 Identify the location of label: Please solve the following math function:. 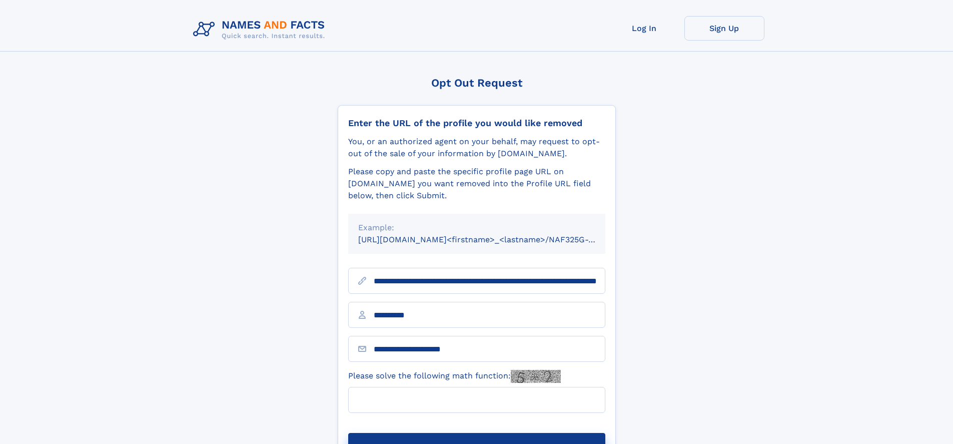
(454, 376).